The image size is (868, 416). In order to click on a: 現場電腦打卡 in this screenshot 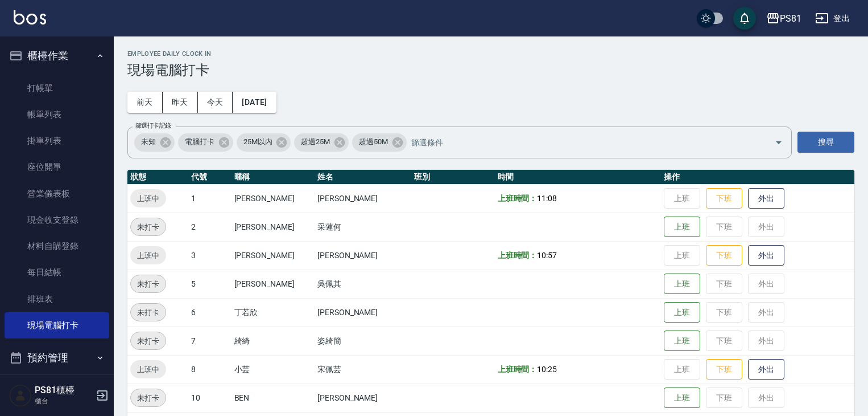, I will do `click(57, 325)`.